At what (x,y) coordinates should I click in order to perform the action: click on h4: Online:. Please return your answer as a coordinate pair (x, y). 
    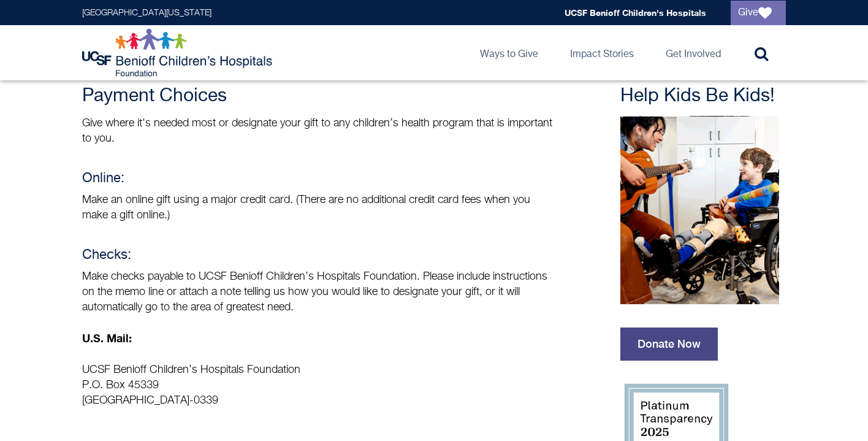
    Looking at the image, I should click on (318, 178).